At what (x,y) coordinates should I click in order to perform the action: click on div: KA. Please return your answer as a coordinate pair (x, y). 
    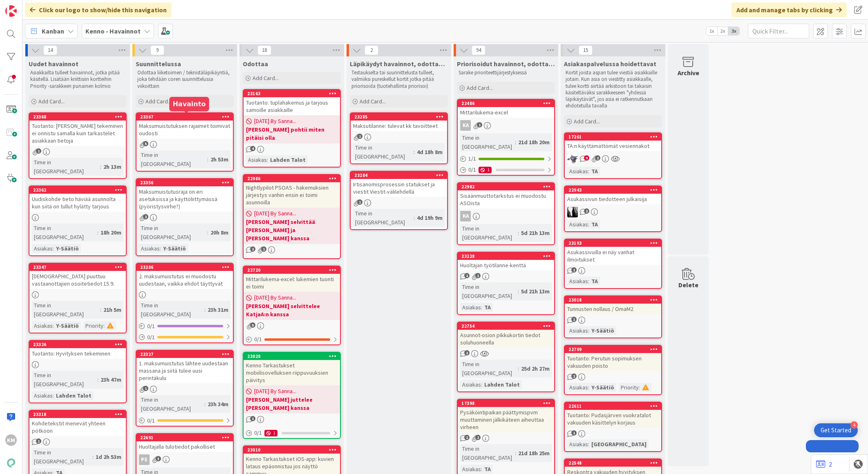
    Looking at the image, I should click on (465, 216).